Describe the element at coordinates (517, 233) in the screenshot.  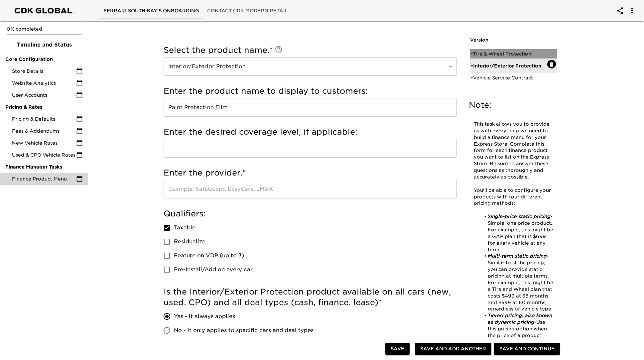
I see `li: - Simple, one price product. For example, this might be a GAP plan that is $699 for every vehicle...` at that location.